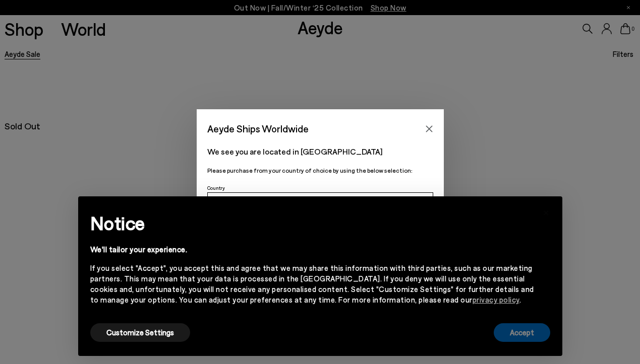 The width and height of the screenshot is (640, 364). What do you see at coordinates (258, 128) in the screenshot?
I see `span: Aeyde Ships Worldwide` at bounding box center [258, 128].